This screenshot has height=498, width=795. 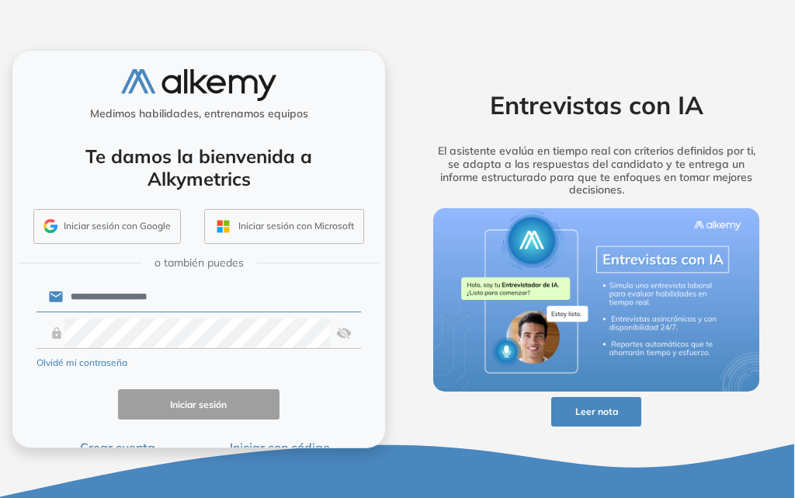 What do you see at coordinates (199, 404) in the screenshot?
I see `button: Iniciar sesión` at bounding box center [199, 404].